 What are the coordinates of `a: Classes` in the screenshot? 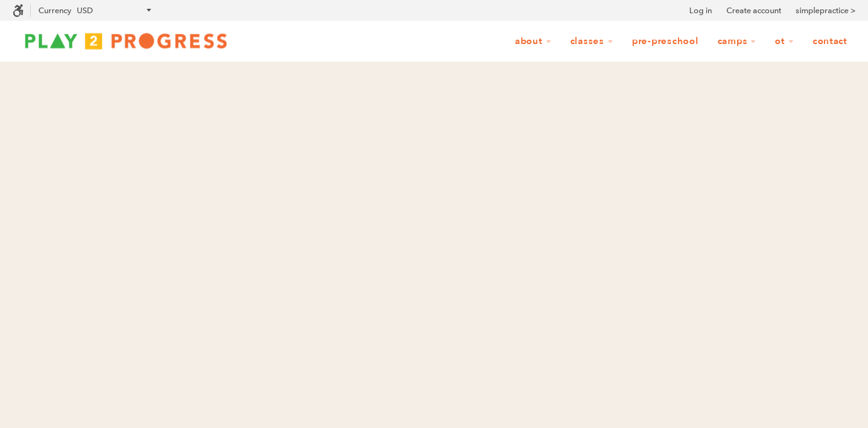 It's located at (592, 41).